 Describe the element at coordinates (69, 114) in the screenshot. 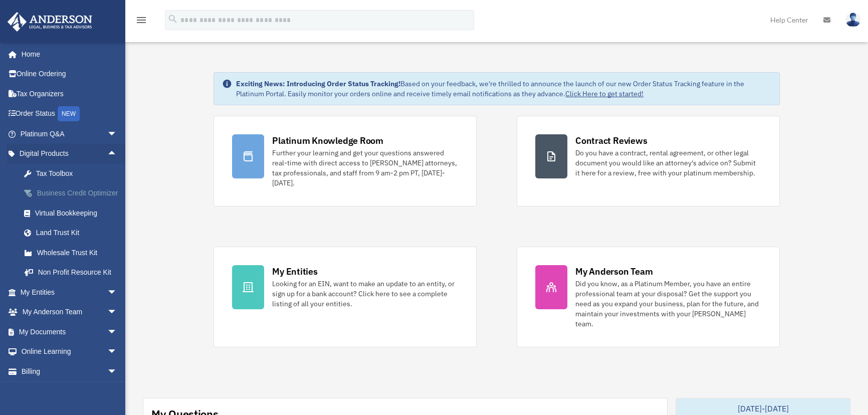

I see `div: NEW` at that location.